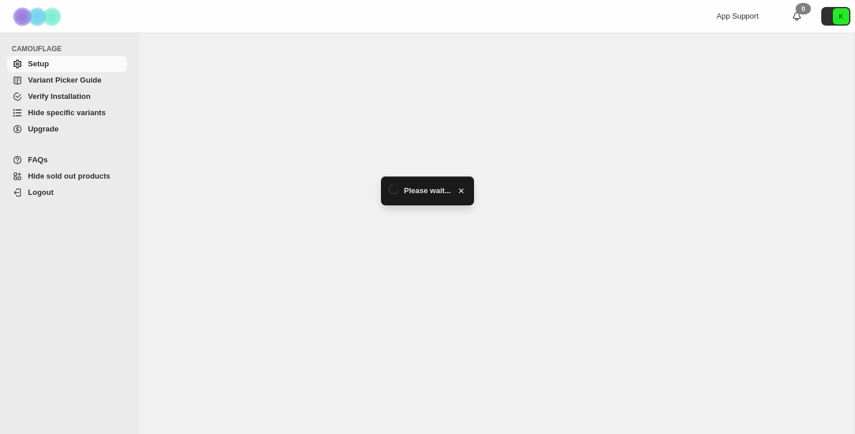  I want to click on img: Camouflage, so click(38, 16).